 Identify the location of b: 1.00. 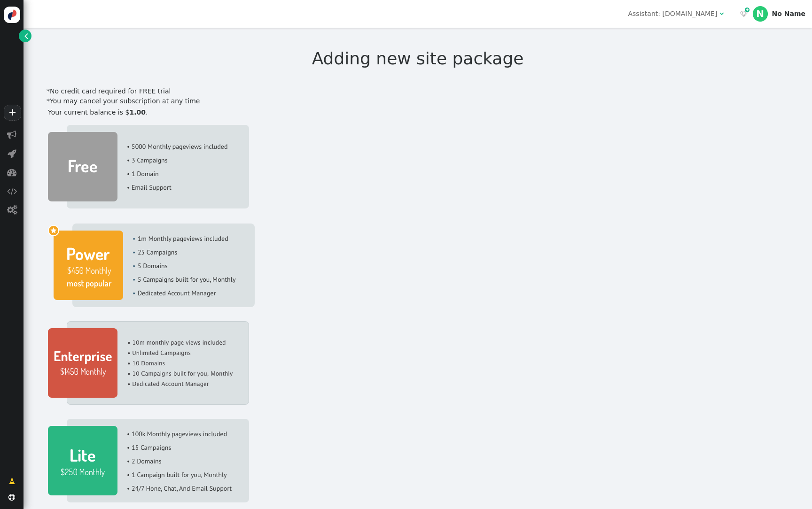
(137, 113).